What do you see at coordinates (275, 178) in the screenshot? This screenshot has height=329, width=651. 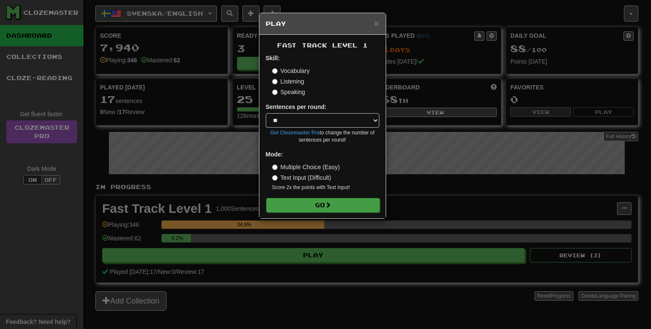 I see `input: Text Input (Difficult)` at bounding box center [275, 178].